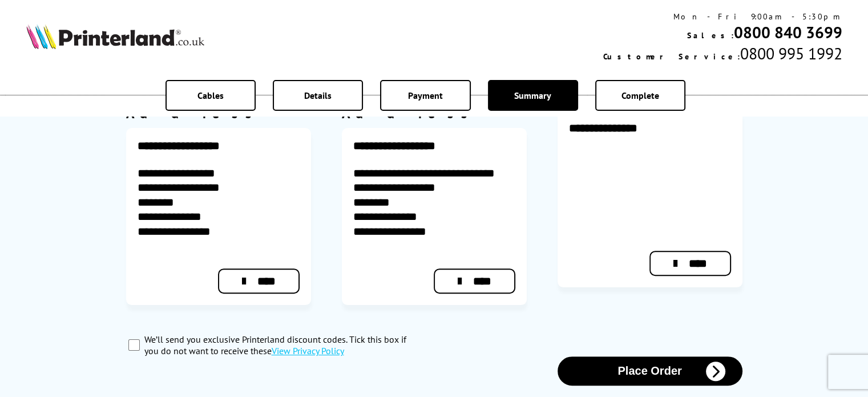 The image size is (868, 397). Describe the element at coordinates (790, 53) in the screenshot. I see `span: 0800 995 1992` at that location.